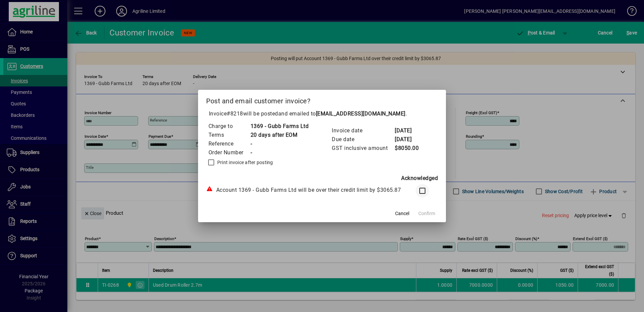 The image size is (644, 312). I want to click on td: Invoice date, so click(363, 131).